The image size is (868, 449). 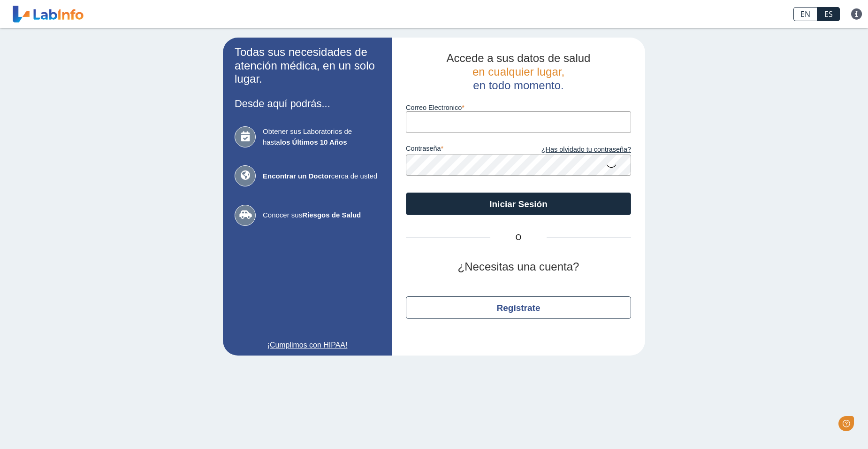 What do you see at coordinates (519, 204) in the screenshot?
I see `button: Iniciar Sesión` at bounding box center [519, 204].